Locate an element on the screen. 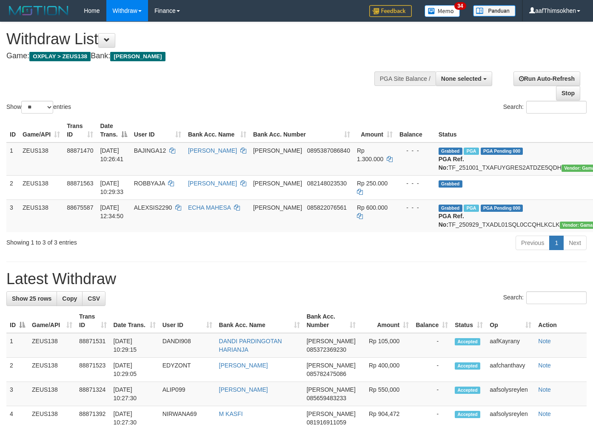  th: Op: activate to sort column ascending is located at coordinates (510, 321).